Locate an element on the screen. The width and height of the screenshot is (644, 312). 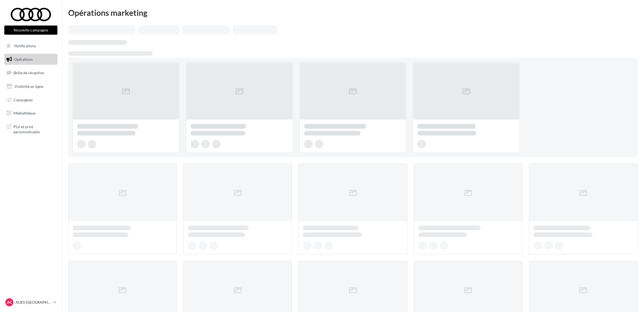
button: Nouvelle campagne is located at coordinates (31, 30).